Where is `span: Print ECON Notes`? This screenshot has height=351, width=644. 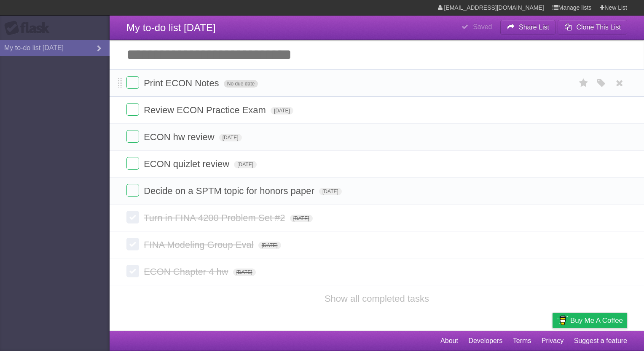 span: Print ECON Notes is located at coordinates (182, 83).